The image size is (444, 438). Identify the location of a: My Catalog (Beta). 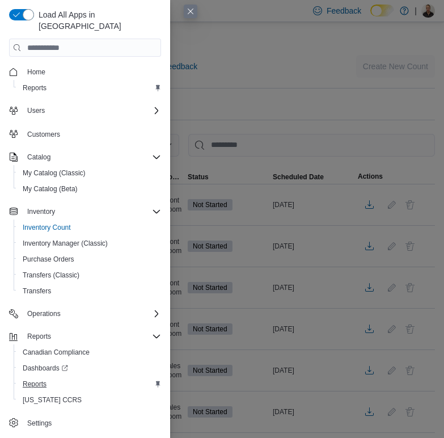
(50, 189).